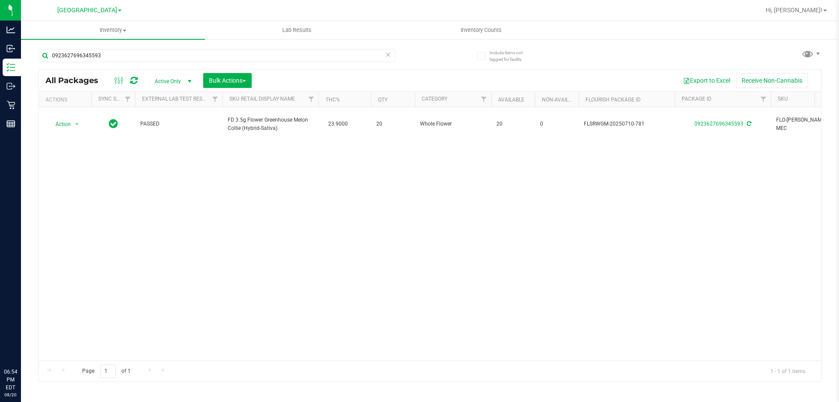 This screenshot has height=402, width=839. I want to click on a: Sync Status, so click(115, 99).